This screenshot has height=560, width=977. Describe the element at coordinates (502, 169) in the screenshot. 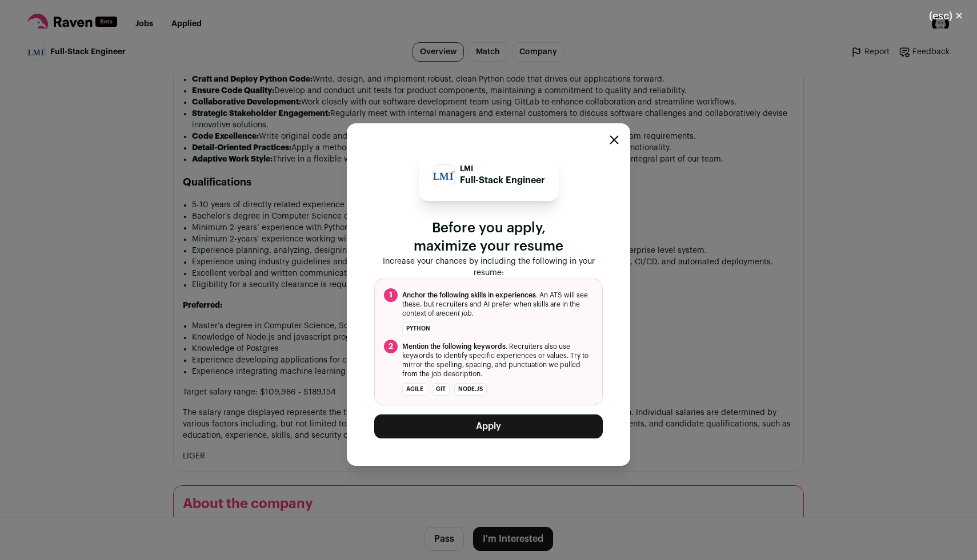

I see `p: LMI` at that location.